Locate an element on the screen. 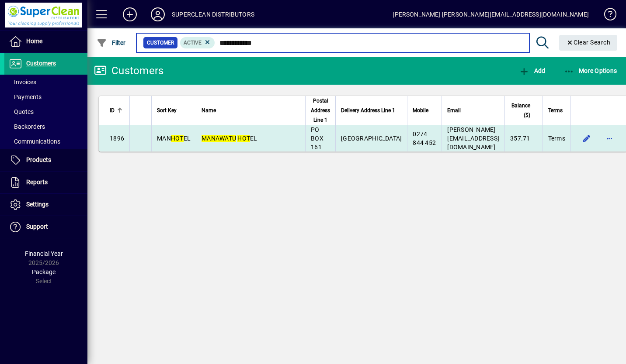 This screenshot has height=364, width=626. span: Mobile is located at coordinates (421, 110).